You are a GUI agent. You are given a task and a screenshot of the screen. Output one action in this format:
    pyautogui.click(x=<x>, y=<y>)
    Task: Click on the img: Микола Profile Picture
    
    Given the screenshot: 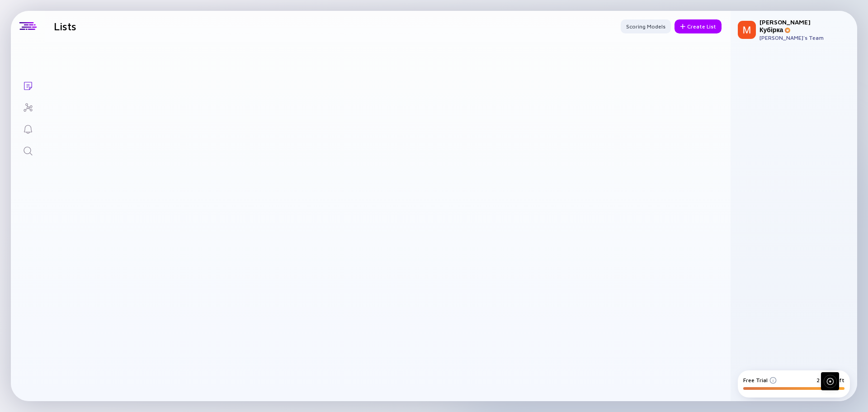 What is the action you would take?
    pyautogui.click(x=747, y=30)
    